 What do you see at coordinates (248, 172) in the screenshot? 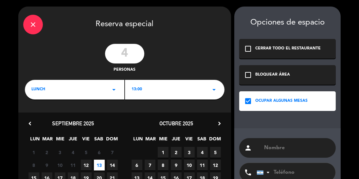
I see `i: phone` at bounding box center [248, 172].